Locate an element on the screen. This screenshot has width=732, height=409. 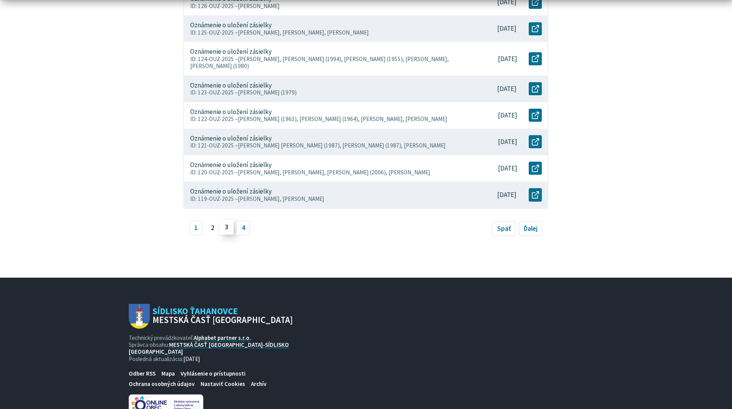
a: Ochrana osobných údajov is located at coordinates (161, 384).